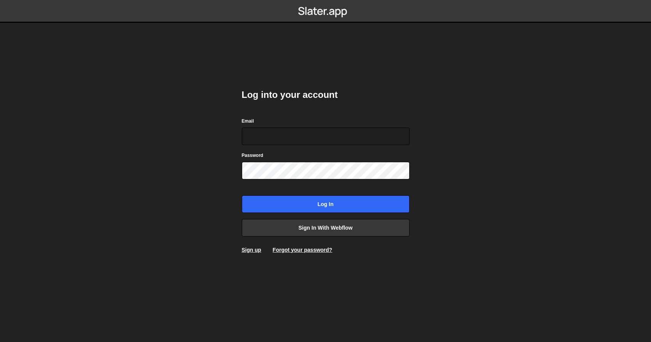 The image size is (651, 342). I want to click on a: Sign in with Webflow, so click(326, 228).